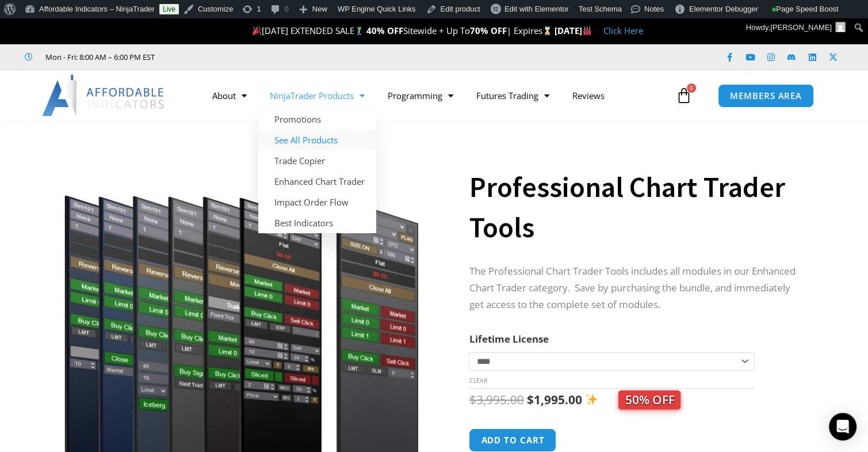 This screenshot has height=452, width=868. What do you see at coordinates (488, 30) in the screenshot?
I see `strong: 70% OFF` at bounding box center [488, 30].